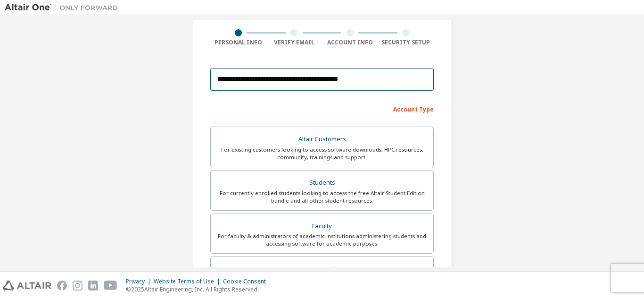 The image size is (644, 299). What do you see at coordinates (111, 285) in the screenshot?
I see `img: youtube.svg` at bounding box center [111, 285].